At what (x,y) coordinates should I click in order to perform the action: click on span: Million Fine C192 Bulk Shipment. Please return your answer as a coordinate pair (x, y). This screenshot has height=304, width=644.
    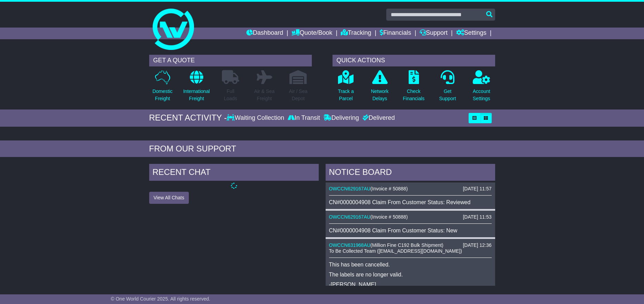
    Looking at the image, I should click on (407, 245).